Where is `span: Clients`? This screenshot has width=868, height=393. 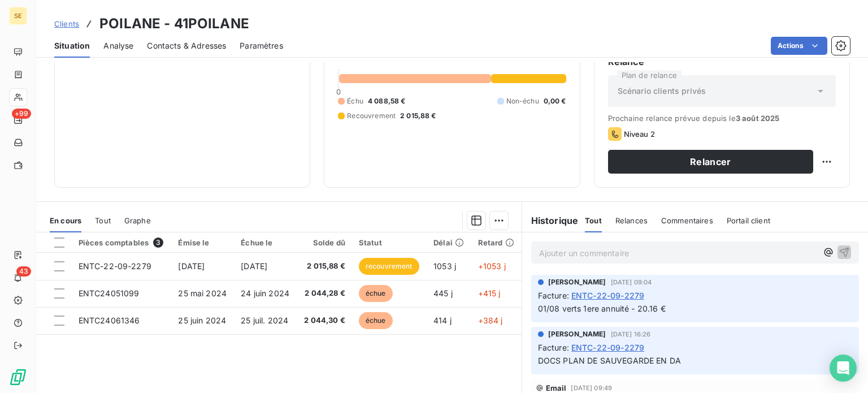
span: Clients is located at coordinates (67, 24).